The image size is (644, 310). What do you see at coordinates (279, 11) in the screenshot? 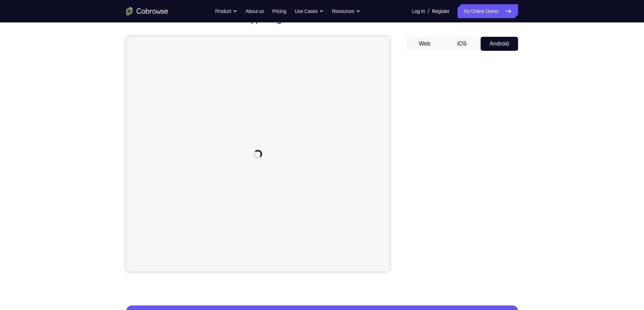
I see `a: Pricing` at bounding box center [279, 11].